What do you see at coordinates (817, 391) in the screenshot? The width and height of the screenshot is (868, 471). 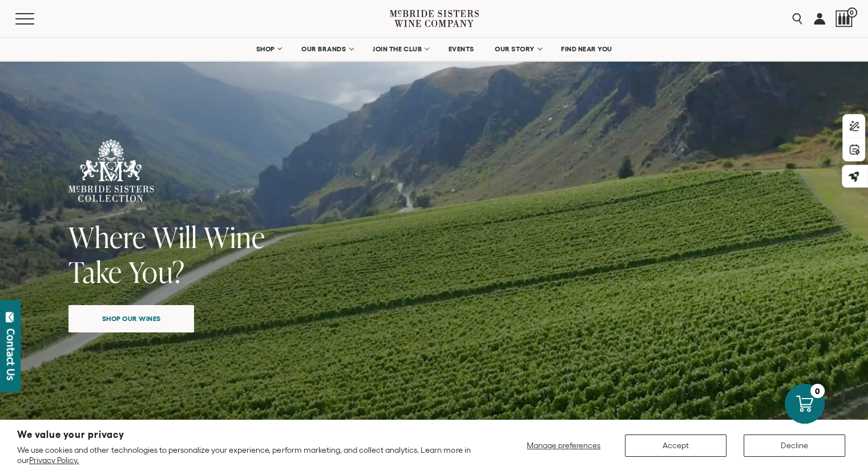 I see `div: 0` at bounding box center [817, 391].